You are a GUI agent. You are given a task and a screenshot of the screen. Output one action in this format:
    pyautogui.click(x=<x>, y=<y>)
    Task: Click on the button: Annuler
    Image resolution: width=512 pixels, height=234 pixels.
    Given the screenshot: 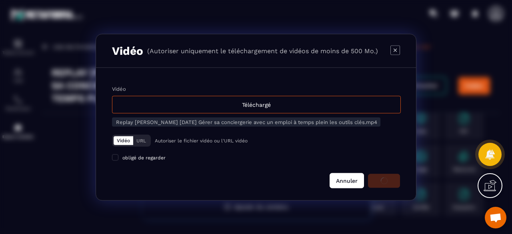 What is the action you would take?
    pyautogui.click(x=347, y=180)
    